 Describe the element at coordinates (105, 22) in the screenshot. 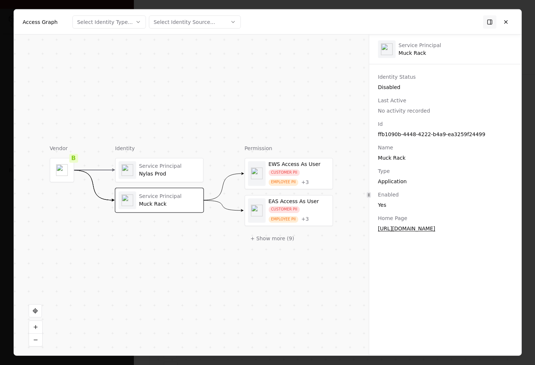

I see `div: Select Identity Type...` at that location.